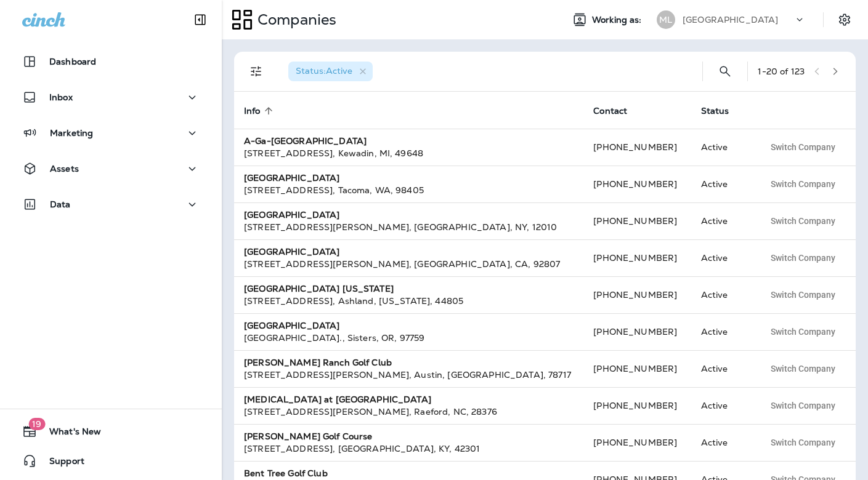  What do you see at coordinates (111, 432) in the screenshot?
I see `button: 19What's New` at bounding box center [111, 432].